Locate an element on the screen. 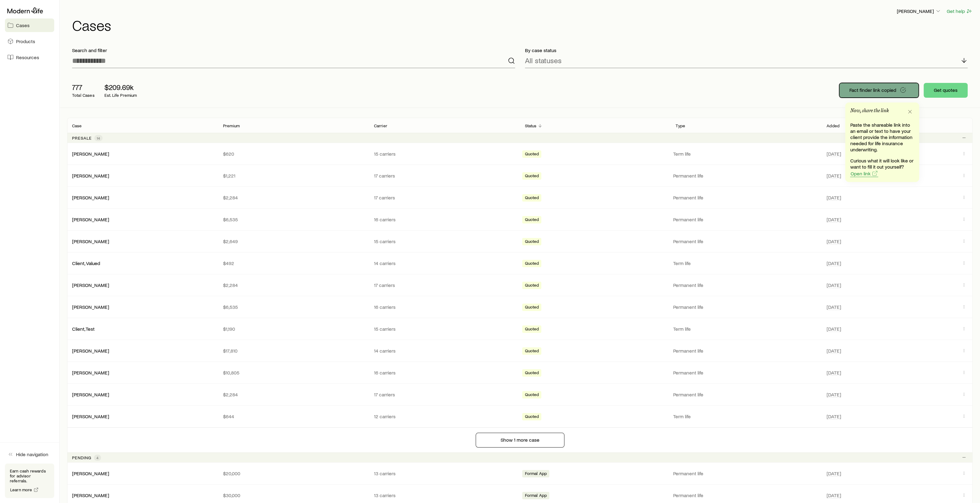 The image size is (980, 503). span: 4 is located at coordinates (97, 458).